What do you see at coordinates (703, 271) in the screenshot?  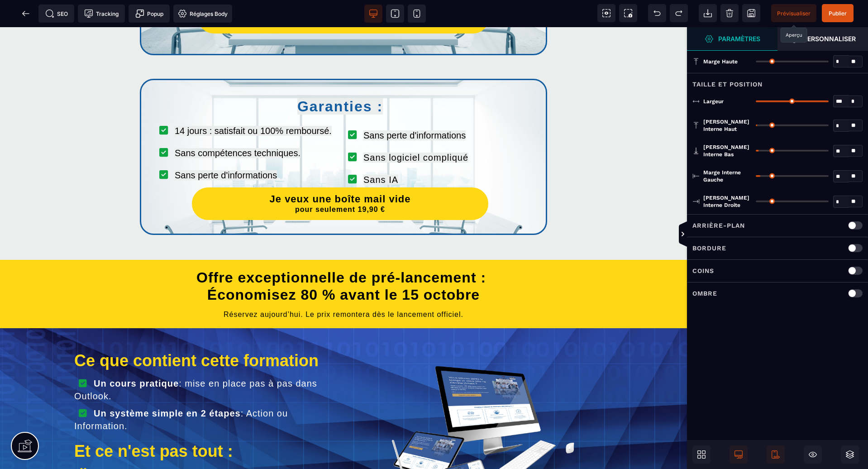 I see `p: Coins` at bounding box center [703, 271].